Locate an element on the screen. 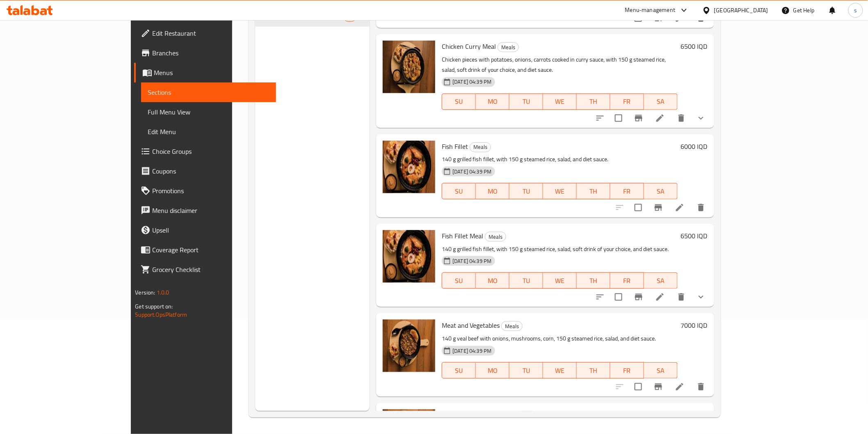 The width and height of the screenshot is (868, 434). a: Sections is located at coordinates (209, 92).